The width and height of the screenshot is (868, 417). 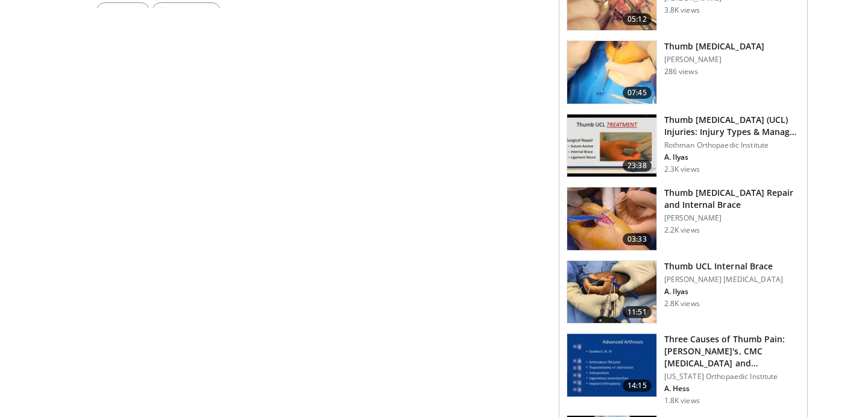 I want to click on p: 1.8K views, so click(x=682, y=401).